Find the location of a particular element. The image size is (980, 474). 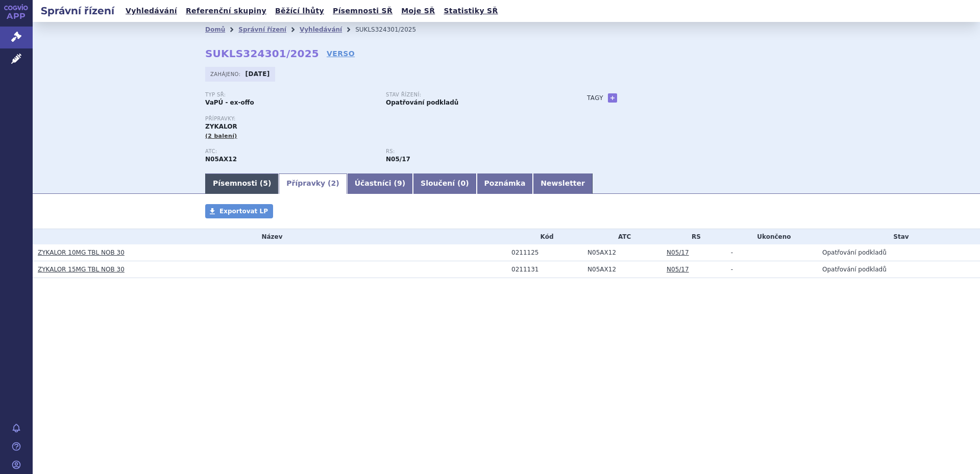

strong: SUKLS324301/2025 is located at coordinates (262, 54).